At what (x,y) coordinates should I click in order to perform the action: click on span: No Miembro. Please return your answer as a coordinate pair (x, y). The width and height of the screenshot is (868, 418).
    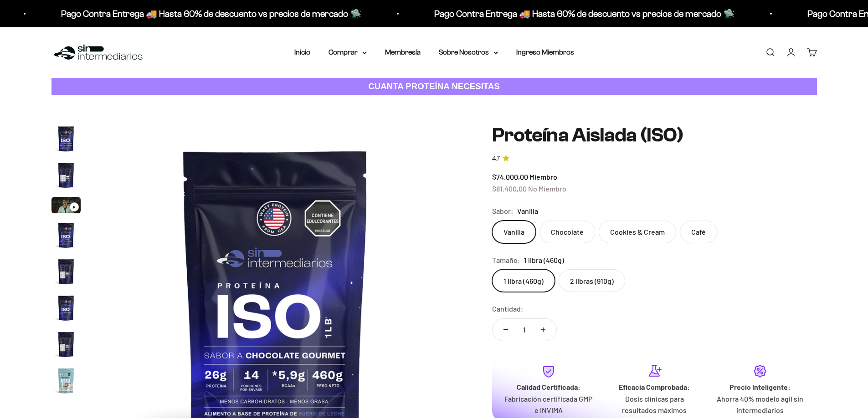
    Looking at the image, I should click on (547, 188).